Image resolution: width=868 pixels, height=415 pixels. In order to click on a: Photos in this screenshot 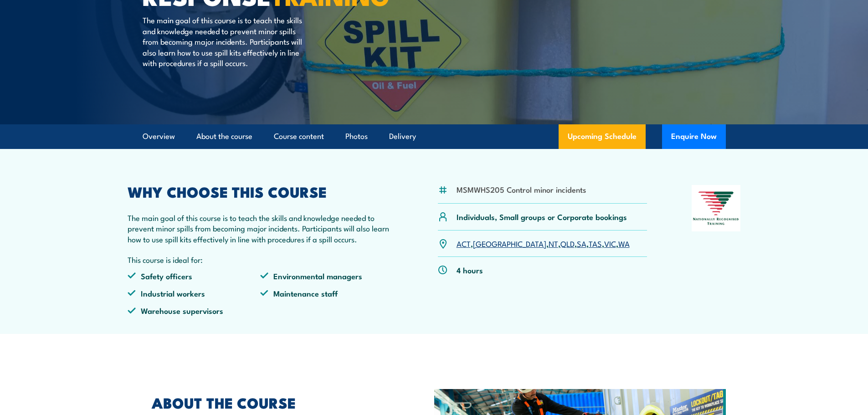, I will do `click(356, 137)`.